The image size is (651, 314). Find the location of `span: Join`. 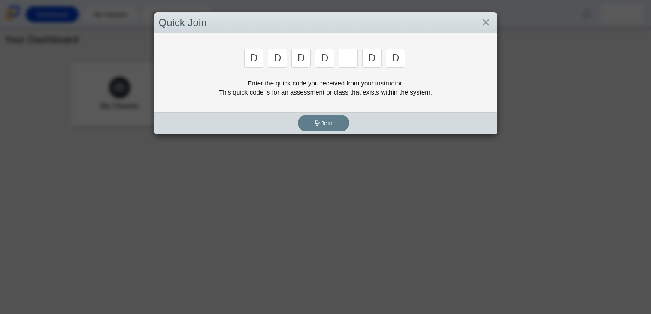

span: Join is located at coordinates (323, 123).